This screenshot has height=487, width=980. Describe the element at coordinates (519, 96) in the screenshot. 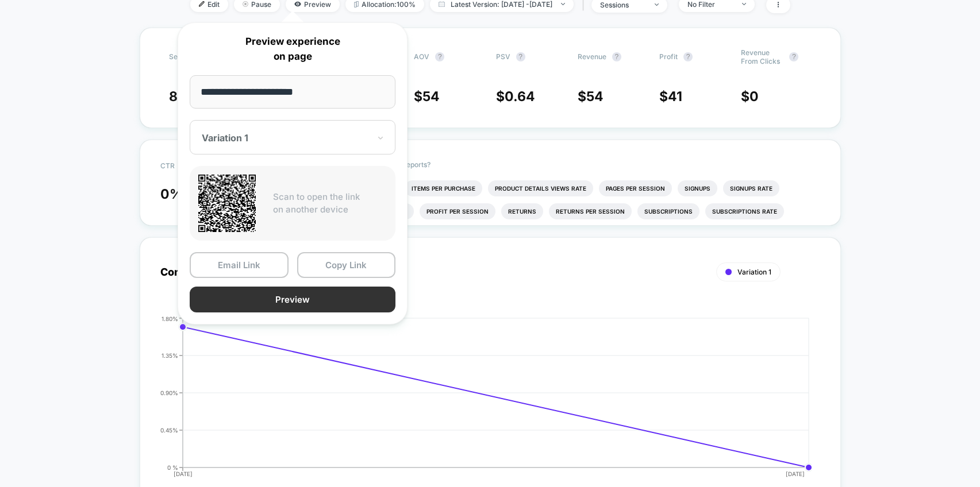

I see `span: 0.64` at that location.